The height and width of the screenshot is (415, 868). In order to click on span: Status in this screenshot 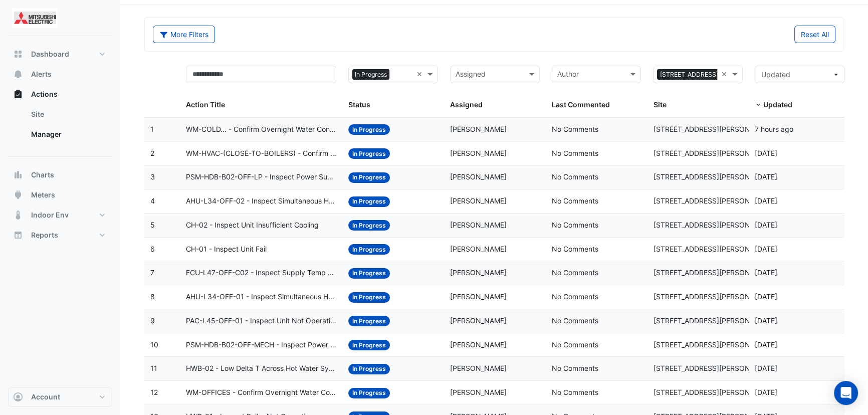, I will do `click(359, 104)`.